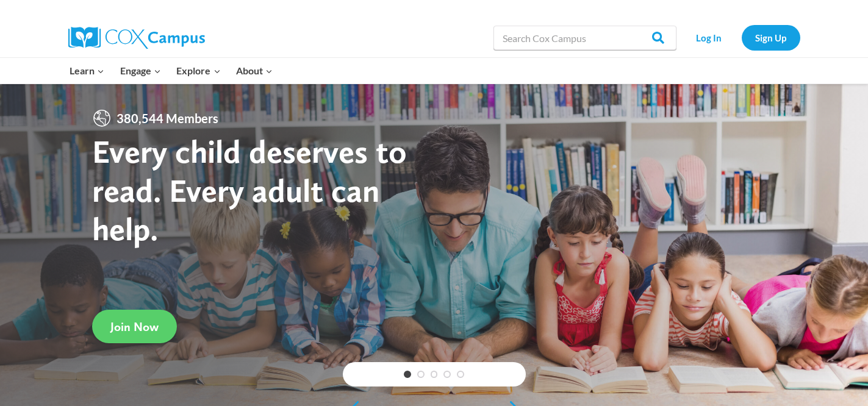 The width and height of the screenshot is (868, 406). What do you see at coordinates (585, 38) in the screenshot?
I see `input: Search Cox Campus` at bounding box center [585, 38].